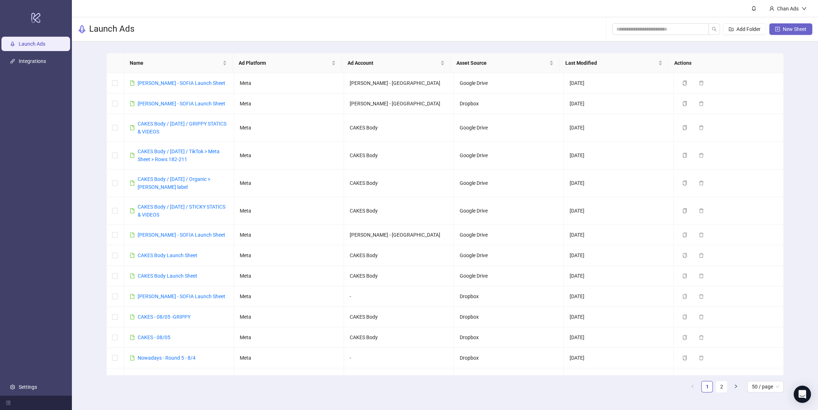 The height and width of the screenshot is (410, 818). Describe the element at coordinates (82, 29) in the screenshot. I see `span: rocket` at that location.